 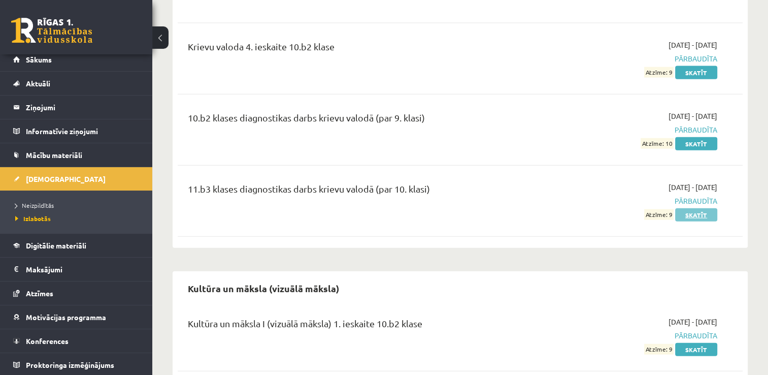 What do you see at coordinates (83, 131) in the screenshot?
I see `legend: Informatīvie ziņojumi` at bounding box center [83, 131].